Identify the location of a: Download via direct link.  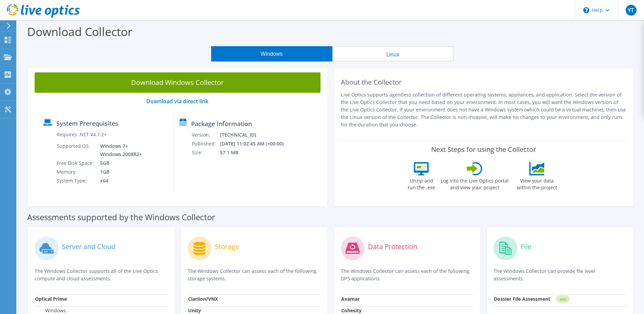
(177, 101).